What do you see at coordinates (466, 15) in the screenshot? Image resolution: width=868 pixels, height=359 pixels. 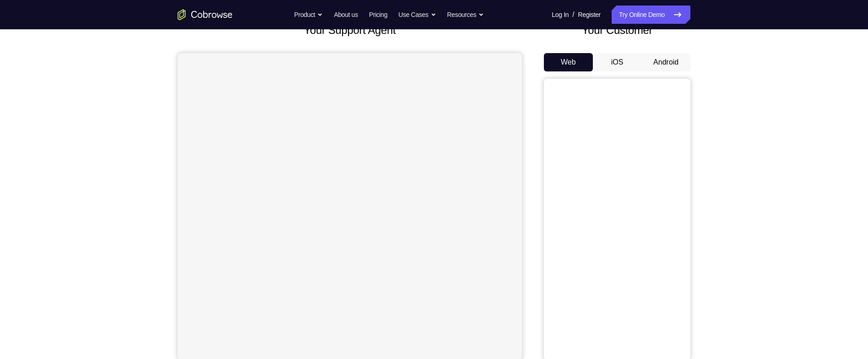 I see `button: Resources` at bounding box center [466, 15].